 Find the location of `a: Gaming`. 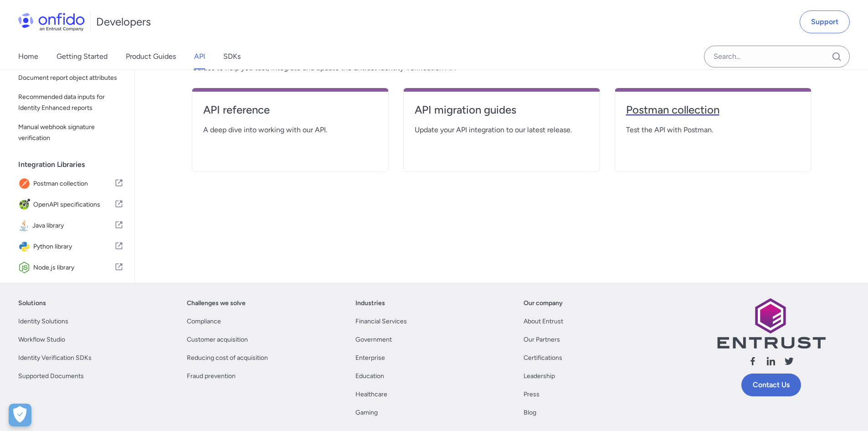

a: Gaming is located at coordinates (366, 412).